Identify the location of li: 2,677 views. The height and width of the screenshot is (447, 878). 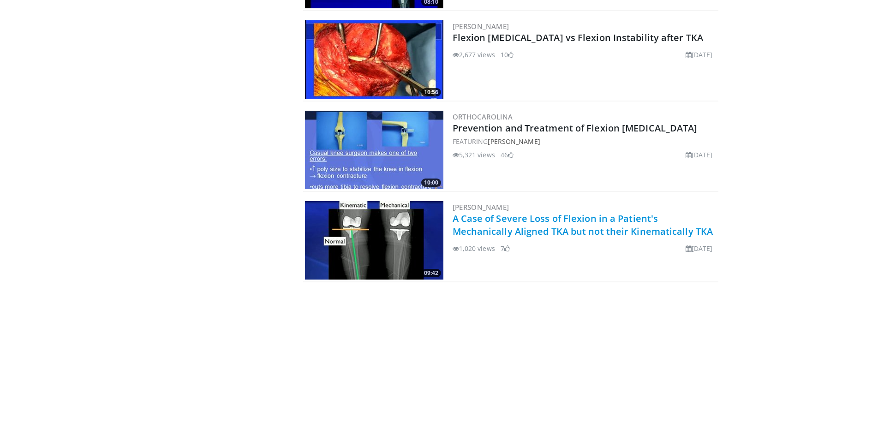
(474, 54).